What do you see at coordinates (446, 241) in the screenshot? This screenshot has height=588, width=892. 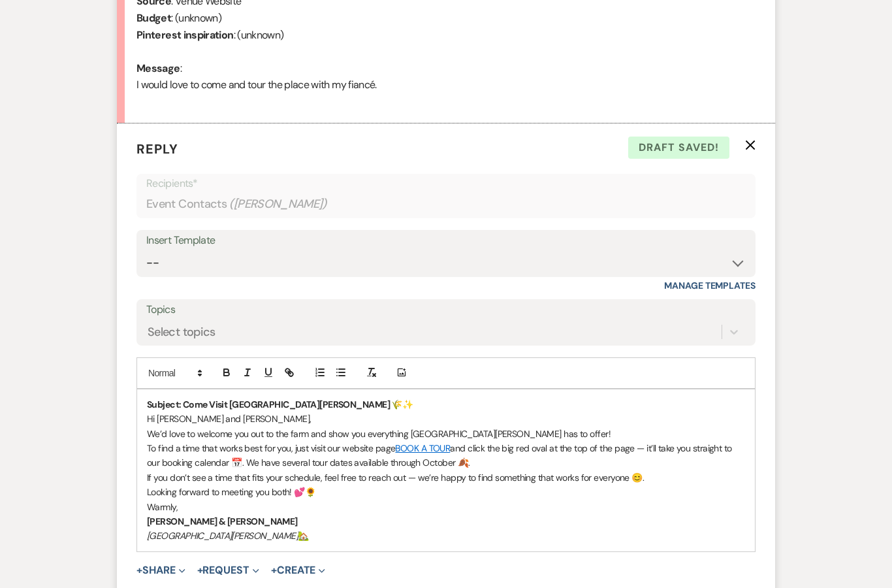 I see `div: Insert Template` at bounding box center [446, 241].